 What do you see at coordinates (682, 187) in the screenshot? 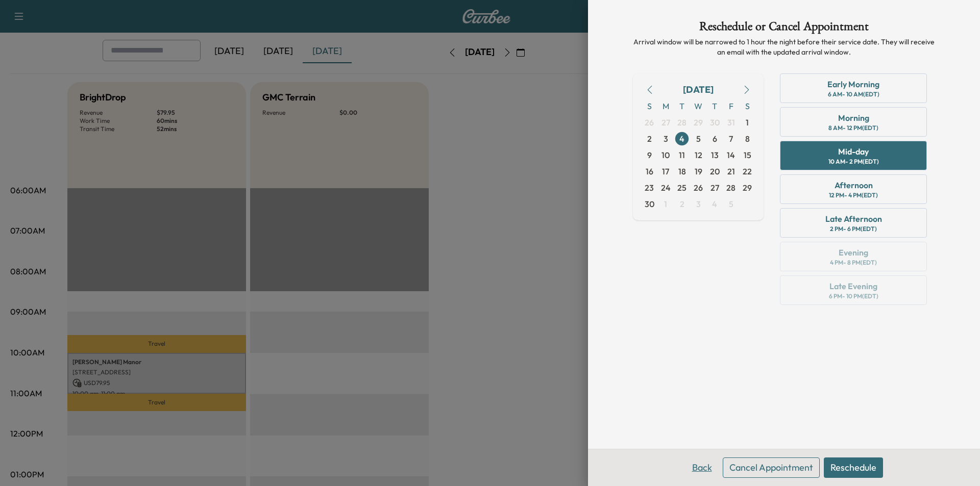
I see `span: 25` at bounding box center [682, 187].